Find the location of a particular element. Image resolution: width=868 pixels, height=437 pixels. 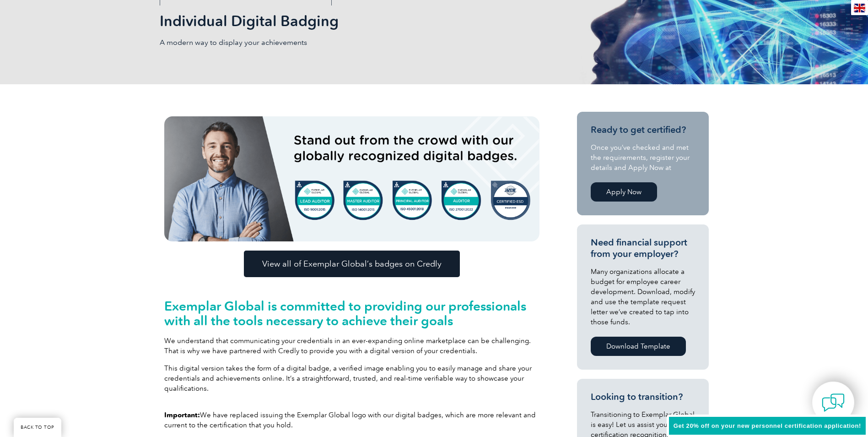

span: View all of Exemplar Global’s badges on Credly is located at coordinates (352, 264).